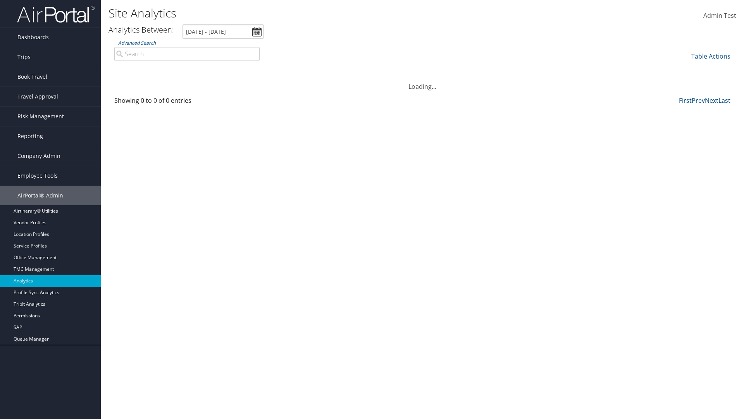 Image resolution: width=744 pixels, height=419 pixels. Describe the element at coordinates (318, 13) in the screenshot. I see `h1: Site Analytics` at that location.